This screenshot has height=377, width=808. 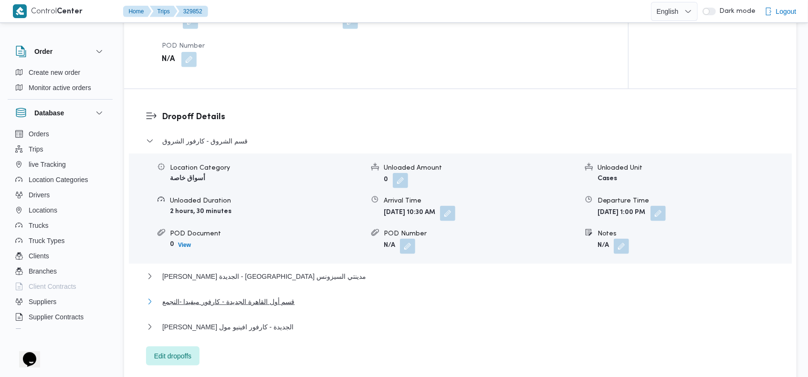 What do you see at coordinates (60, 241) in the screenshot?
I see `button: Truck Types` at bounding box center [60, 241].